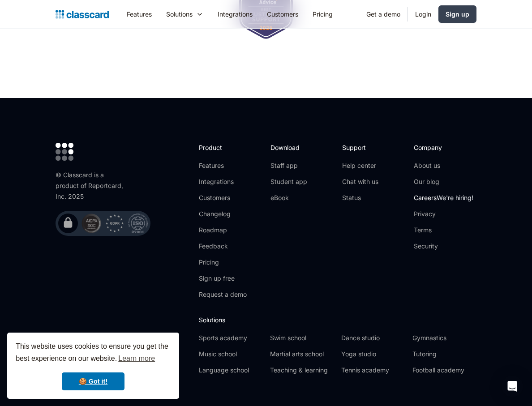  I want to click on div: cookieconsent, so click(93, 366).